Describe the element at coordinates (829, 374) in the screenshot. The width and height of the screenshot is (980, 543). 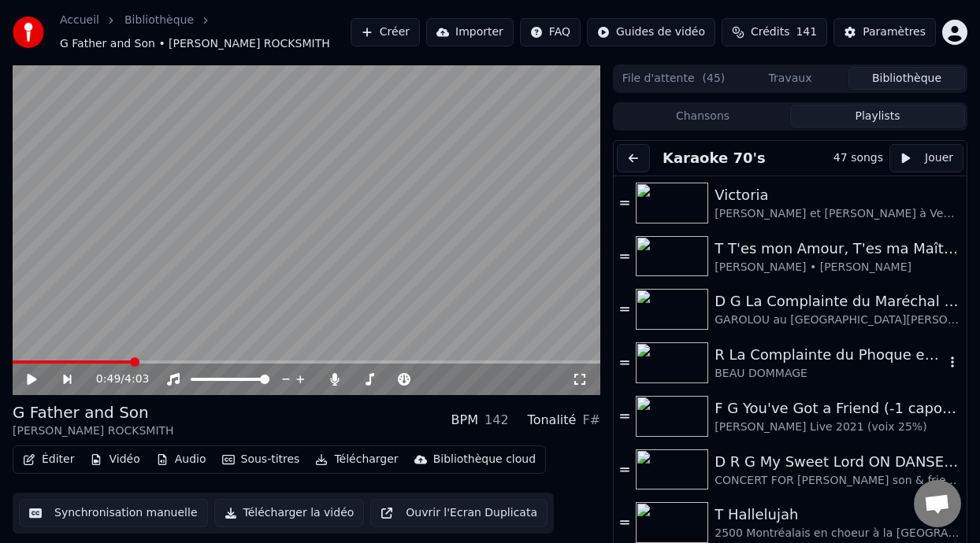
I see `div: BEAU DOMMAGE` at that location.